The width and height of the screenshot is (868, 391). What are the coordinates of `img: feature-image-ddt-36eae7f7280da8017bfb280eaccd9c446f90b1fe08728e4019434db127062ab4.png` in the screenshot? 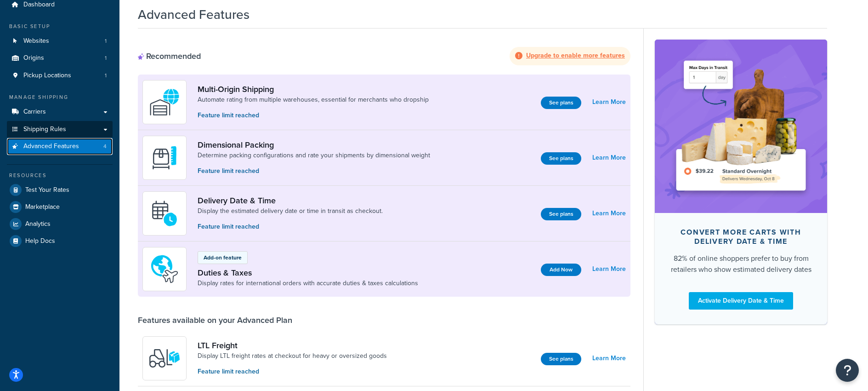 It's located at (741, 126).